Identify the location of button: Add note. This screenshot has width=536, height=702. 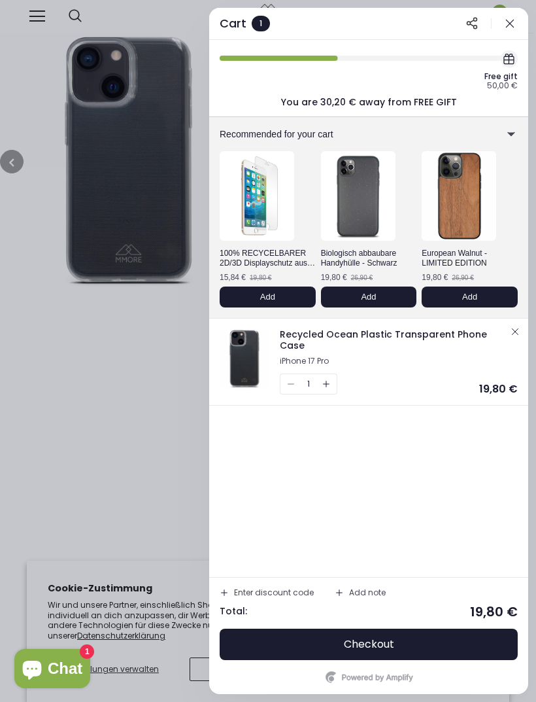
(360, 593).